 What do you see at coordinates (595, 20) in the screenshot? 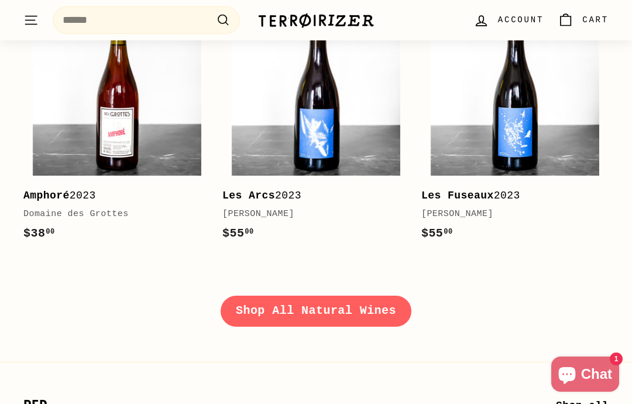
I see `span: Cart` at bounding box center [595, 20].